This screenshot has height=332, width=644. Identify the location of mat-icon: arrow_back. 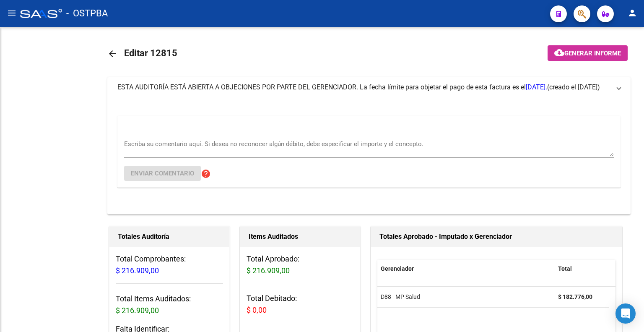
(113, 54).